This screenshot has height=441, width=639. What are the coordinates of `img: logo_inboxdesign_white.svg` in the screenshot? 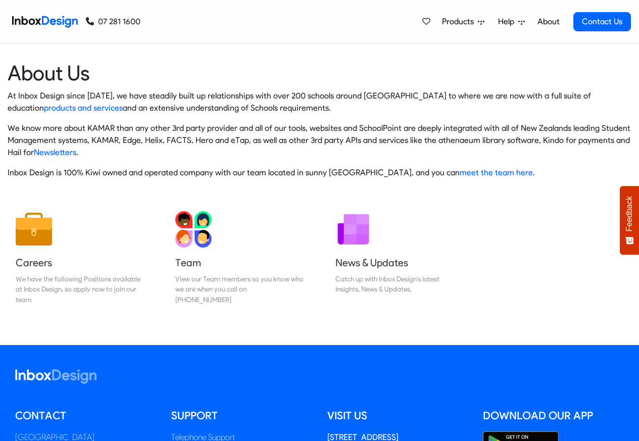 It's located at (56, 376).